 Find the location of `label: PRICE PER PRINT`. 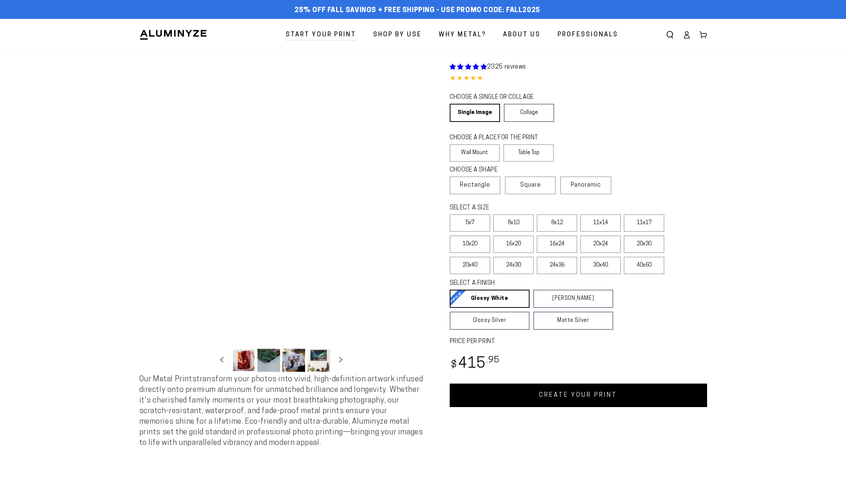

label: PRICE PER PRINT is located at coordinates (579, 341).